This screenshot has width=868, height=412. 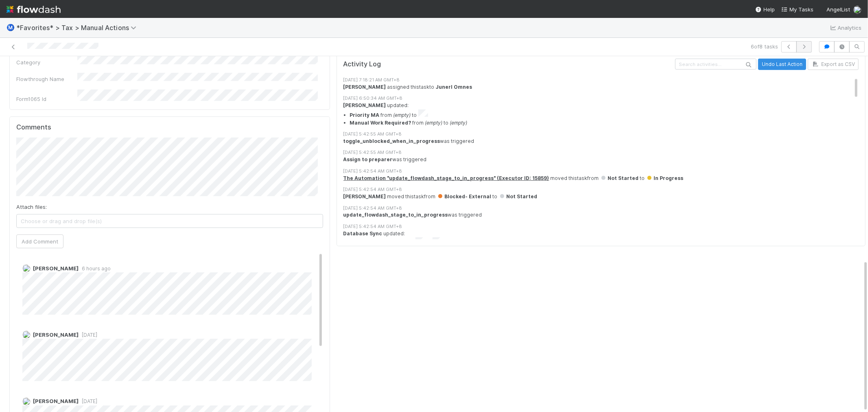 I want to click on div: Help, so click(x=765, y=9).